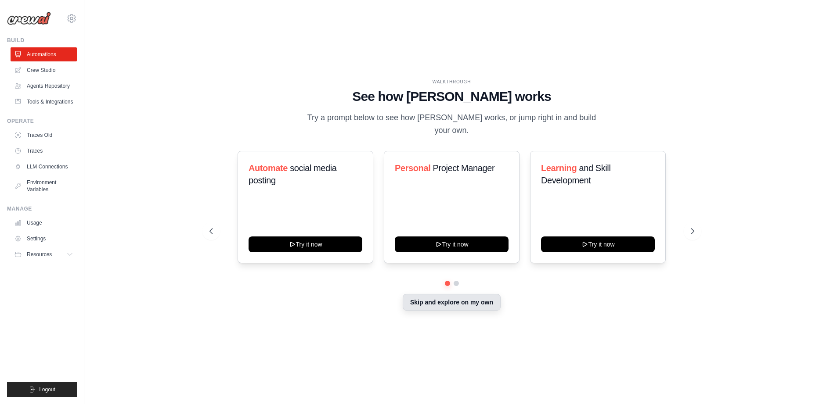  What do you see at coordinates (43, 102) in the screenshot?
I see `a: Tools & Integrations` at bounding box center [43, 102].